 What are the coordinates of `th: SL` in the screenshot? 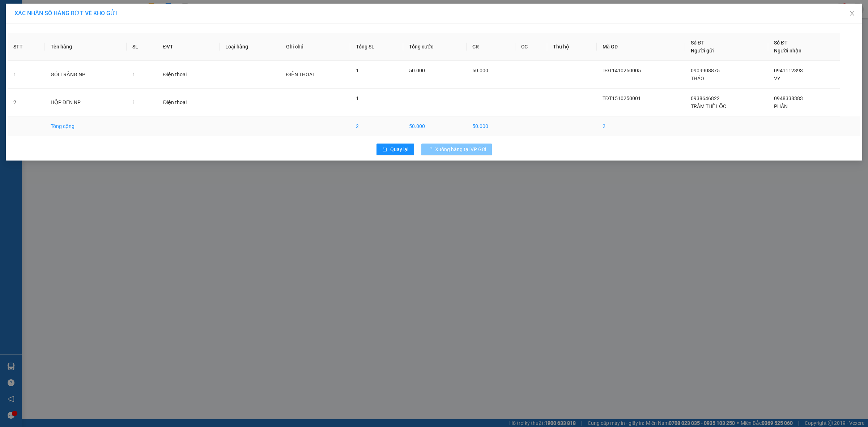 It's located at (142, 46).